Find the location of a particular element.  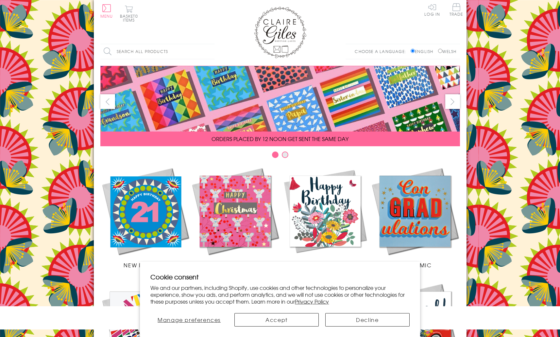

input: Search is located at coordinates (212, 51).